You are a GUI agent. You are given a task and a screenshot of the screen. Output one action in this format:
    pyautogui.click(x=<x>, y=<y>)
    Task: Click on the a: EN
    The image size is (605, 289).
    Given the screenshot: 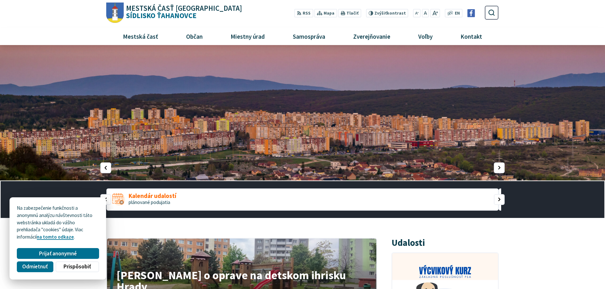 What is the action you would take?
    pyautogui.click(x=457, y=13)
    